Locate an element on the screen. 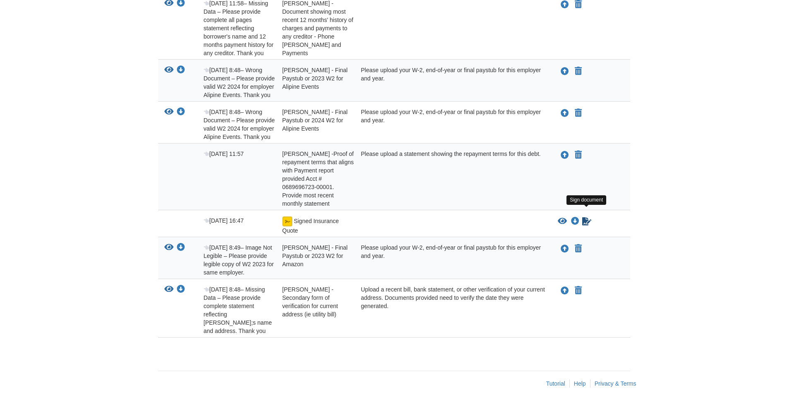 This screenshot has width=788, height=396. a: Download Tamara Sprague - Secondary form of verification for current address (ie utility bill) is located at coordinates (181, 290).